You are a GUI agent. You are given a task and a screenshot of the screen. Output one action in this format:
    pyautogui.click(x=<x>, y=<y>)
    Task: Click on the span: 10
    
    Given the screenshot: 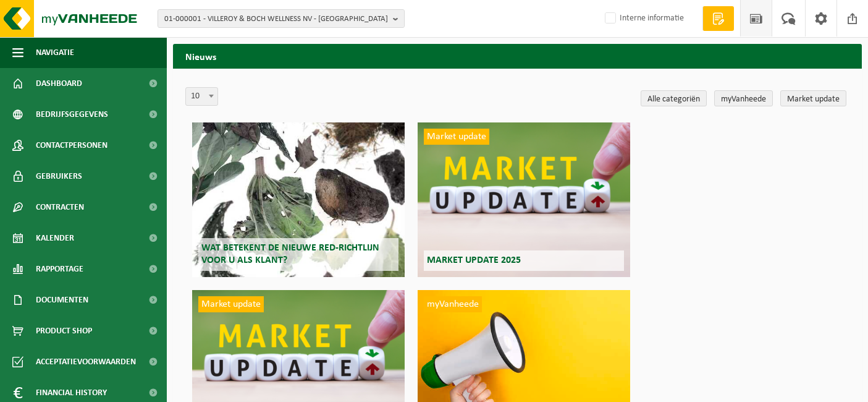 What is the action you would take?
    pyautogui.click(x=201, y=96)
    